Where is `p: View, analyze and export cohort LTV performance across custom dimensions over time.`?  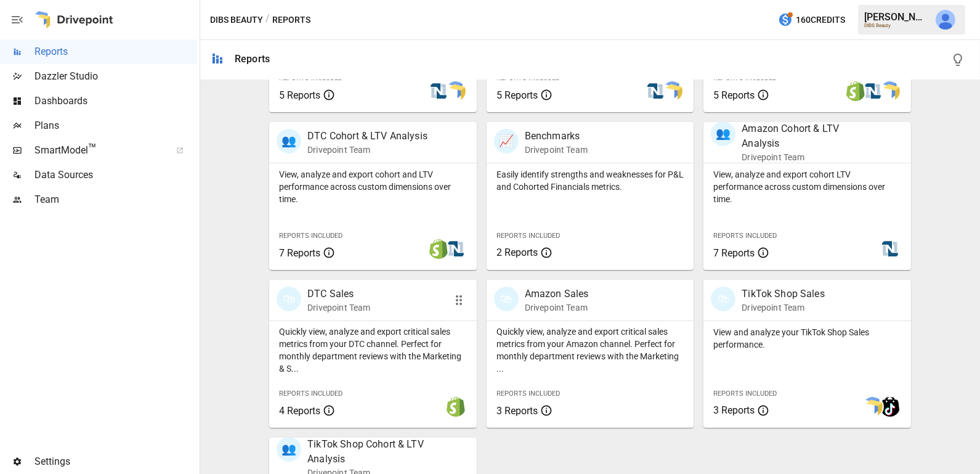 p: View, analyze and export cohort LTV performance across custom dimensions over time. is located at coordinates (807, 187).